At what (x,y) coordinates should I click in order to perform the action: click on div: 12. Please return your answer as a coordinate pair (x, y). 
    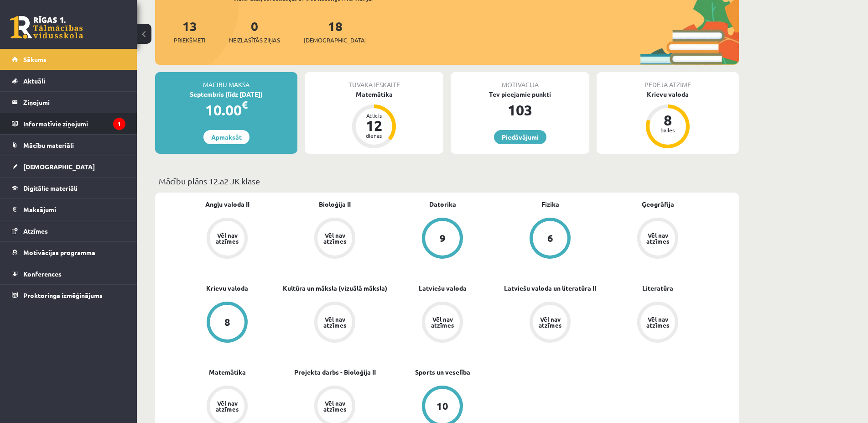
    Looking at the image, I should click on (374, 125).